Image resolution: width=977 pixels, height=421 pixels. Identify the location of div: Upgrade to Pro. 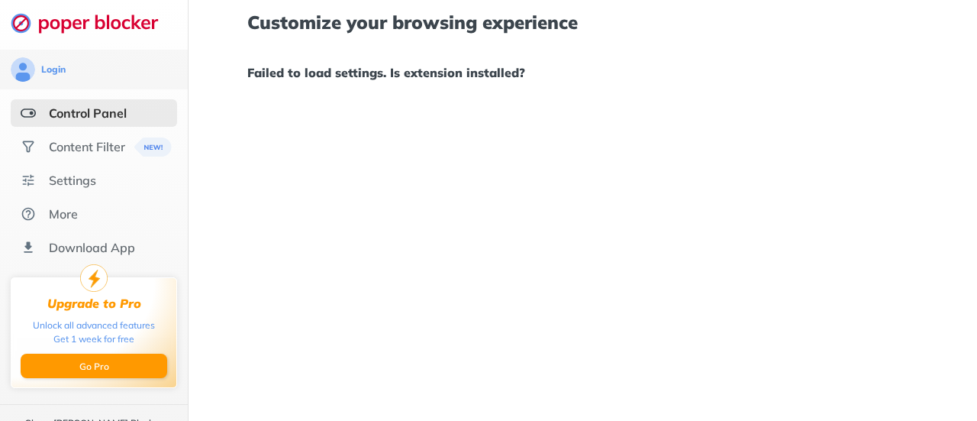
(94, 303).